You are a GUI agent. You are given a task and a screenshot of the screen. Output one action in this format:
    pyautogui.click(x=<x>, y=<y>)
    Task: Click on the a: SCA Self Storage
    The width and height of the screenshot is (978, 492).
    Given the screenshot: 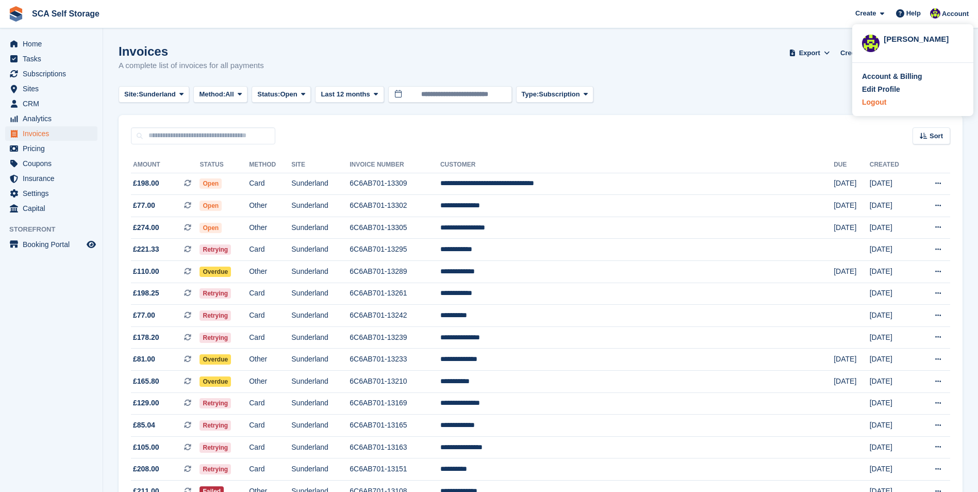 What is the action you would take?
    pyautogui.click(x=65, y=13)
    